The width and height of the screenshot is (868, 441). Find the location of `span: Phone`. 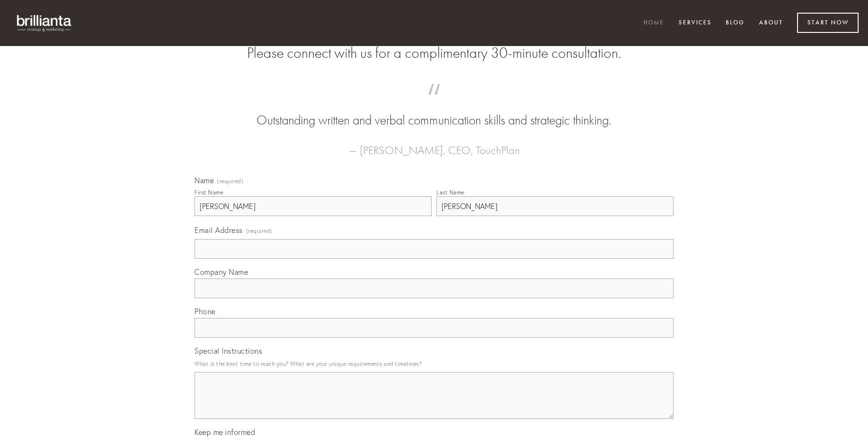

span: Phone is located at coordinates (205, 311).